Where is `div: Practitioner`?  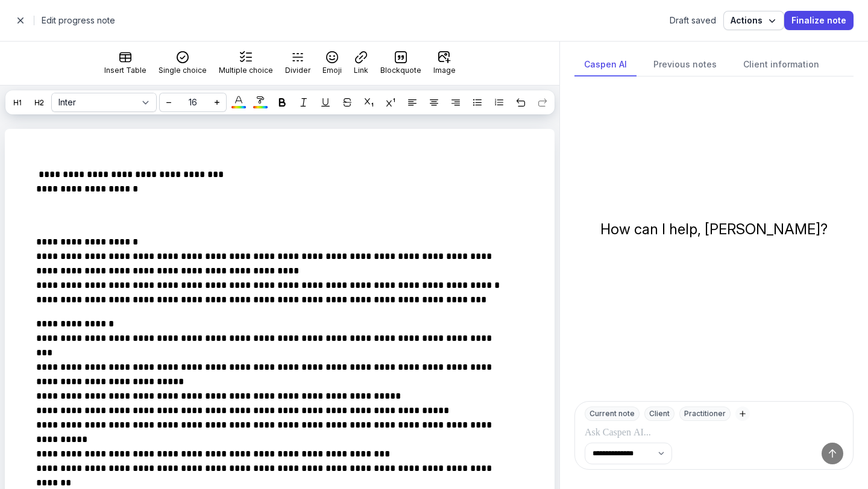
div: Practitioner is located at coordinates (704, 414).